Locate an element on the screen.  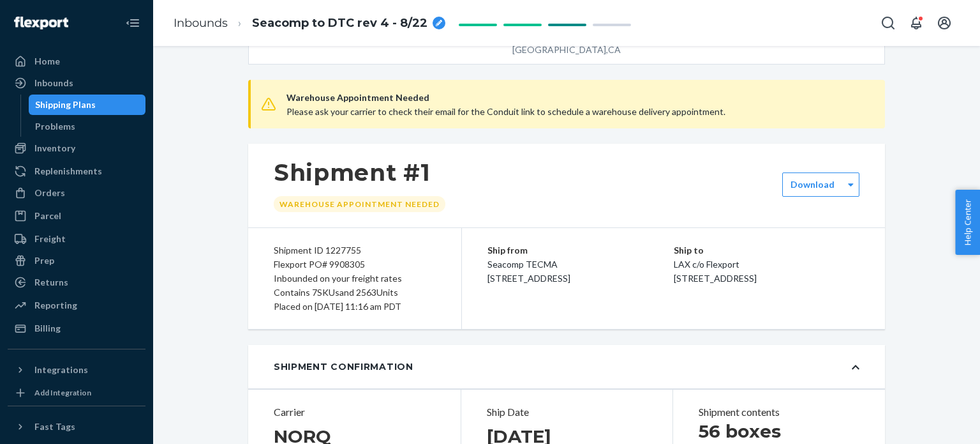
div: Problems is located at coordinates (54, 127).